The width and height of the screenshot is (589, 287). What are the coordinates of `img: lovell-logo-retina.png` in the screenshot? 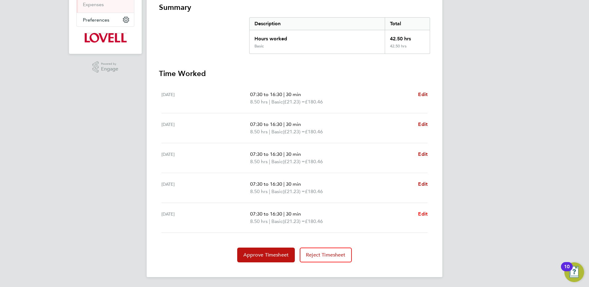 It's located at (105, 38).